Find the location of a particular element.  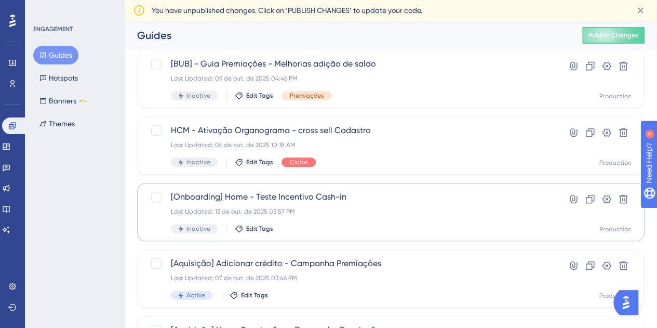

span: Need Help? is located at coordinates (45, 9).